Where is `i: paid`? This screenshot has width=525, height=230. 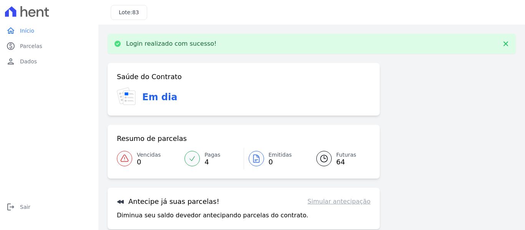
i: paid is located at coordinates (11, 46).